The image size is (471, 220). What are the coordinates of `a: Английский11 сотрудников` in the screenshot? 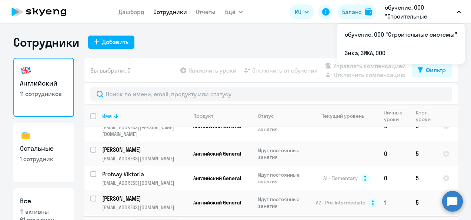 It's located at (44, 87).